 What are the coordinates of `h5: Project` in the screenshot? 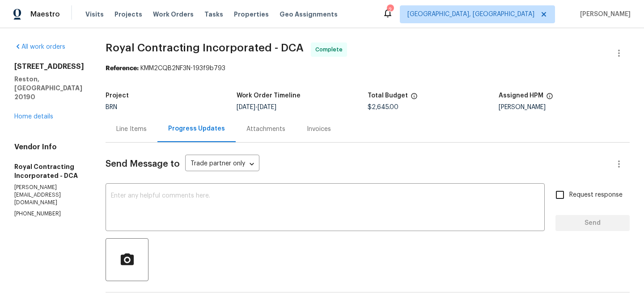 It's located at (117, 96).